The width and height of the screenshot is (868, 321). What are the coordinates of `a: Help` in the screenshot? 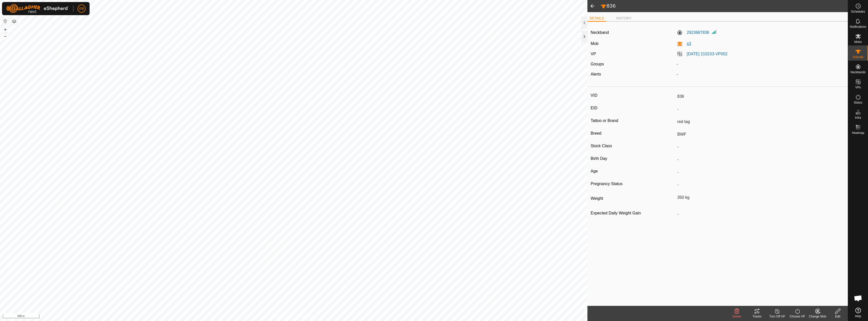 It's located at (858, 313).